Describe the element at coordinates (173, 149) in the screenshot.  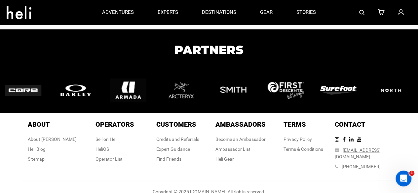
I see `a: Expert Guidance` at that location.